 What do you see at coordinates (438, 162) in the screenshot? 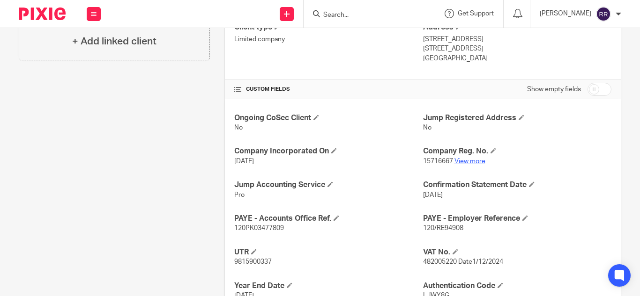
I see `span: 15716667` at bounding box center [438, 162].